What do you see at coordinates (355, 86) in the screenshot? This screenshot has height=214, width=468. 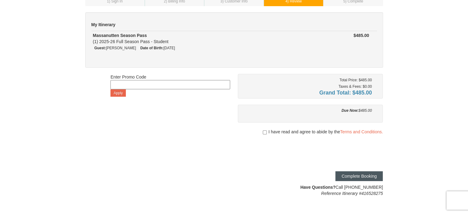 I see `small: Taxes & Fees: $0.00` at bounding box center [355, 86].